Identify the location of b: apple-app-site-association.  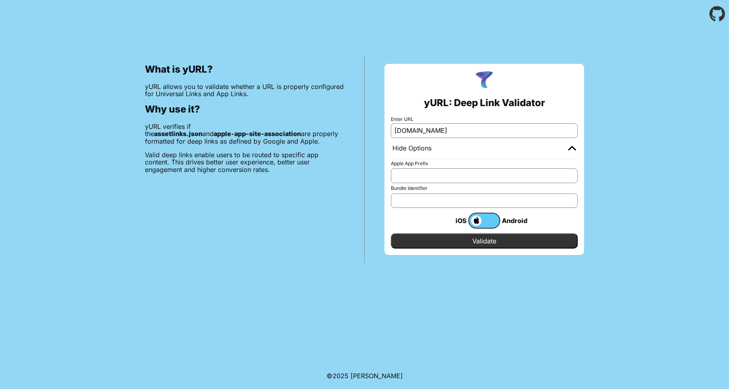
(257, 134).